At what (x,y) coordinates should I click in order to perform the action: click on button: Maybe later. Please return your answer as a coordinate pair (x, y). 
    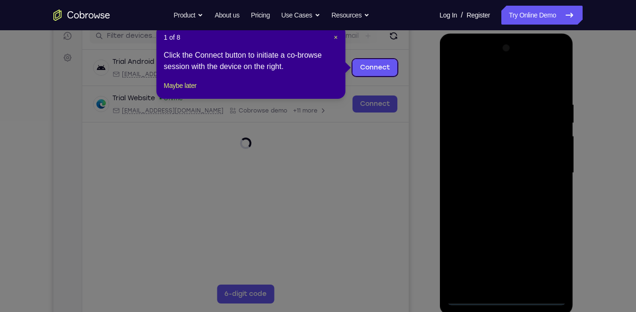
    Looking at the image, I should click on (180, 86).